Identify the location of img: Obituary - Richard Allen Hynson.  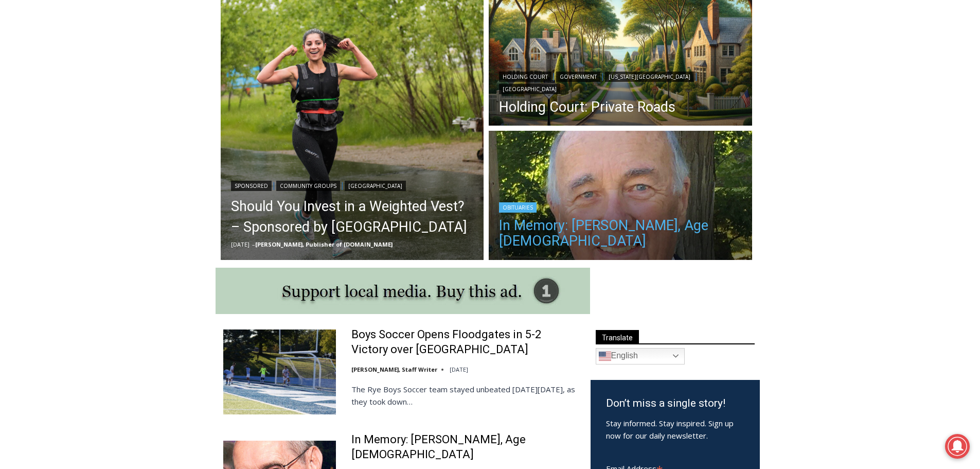
(620, 196).